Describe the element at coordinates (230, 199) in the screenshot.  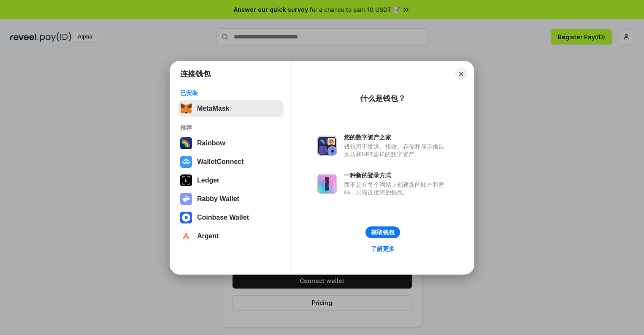
I see `button: Rabby Wallet` at that location.